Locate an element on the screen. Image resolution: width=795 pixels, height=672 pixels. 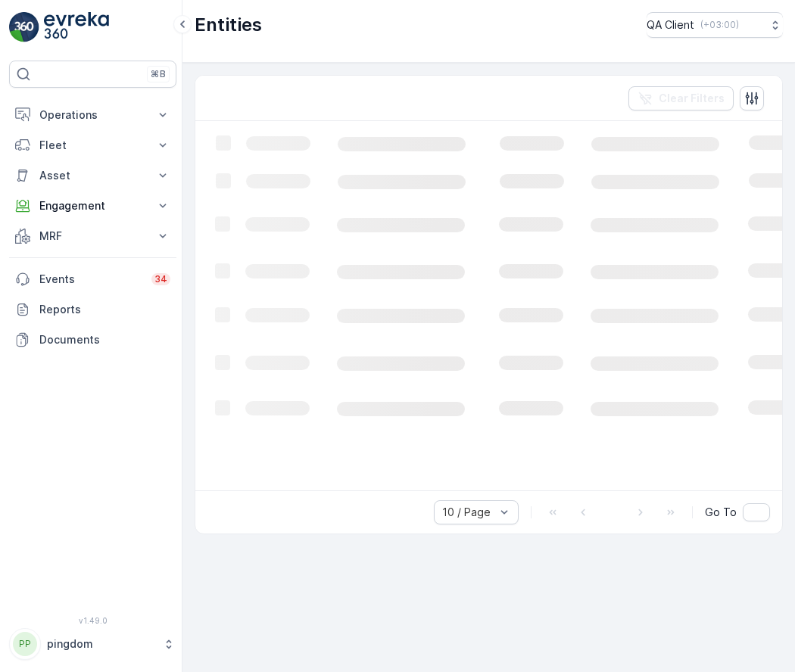
p: Events is located at coordinates (91, 279).